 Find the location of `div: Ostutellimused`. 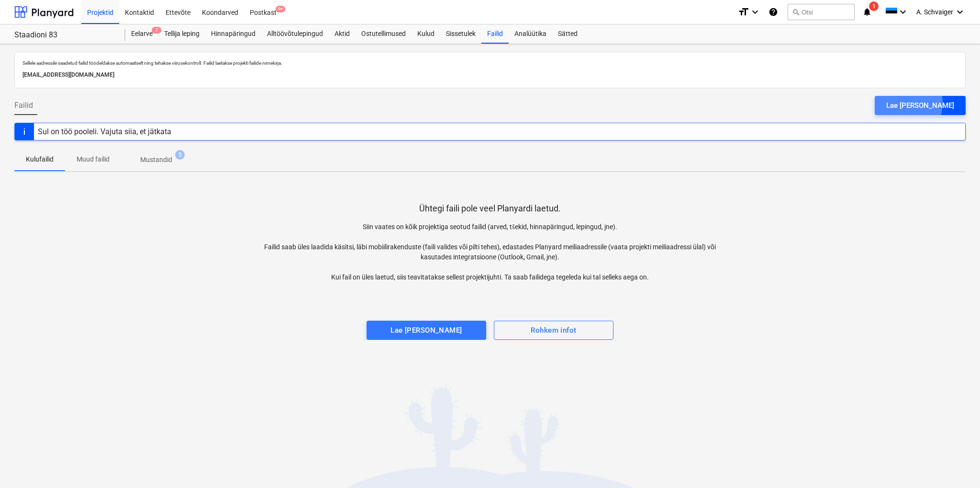

div: Ostutellimused is located at coordinates (383, 34).